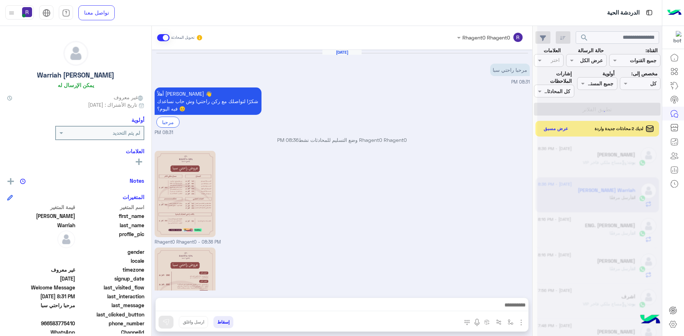  Describe the element at coordinates (110, 324) in the screenshot. I see `span: phone_number` at that location.